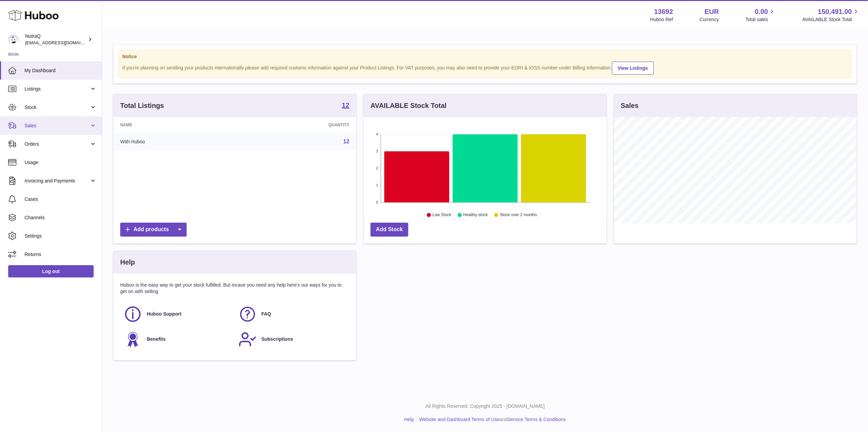 Image resolution: width=868 pixels, height=433 pixels. What do you see at coordinates (51, 272) in the screenshot?
I see `a: Log out` at bounding box center [51, 272].